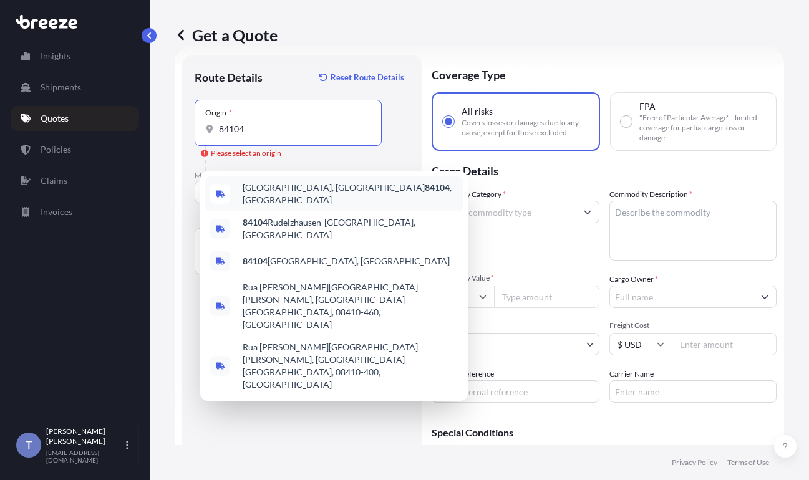 The image size is (809, 480). Describe the element at coordinates (504, 212) in the screenshot. I see `input: Select a commodity type` at that location.